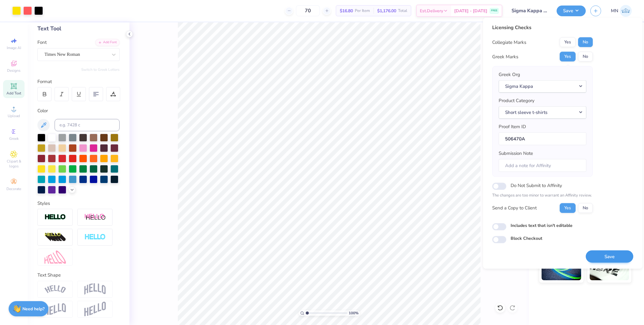  I want to click on span: Total, so click(403, 11).